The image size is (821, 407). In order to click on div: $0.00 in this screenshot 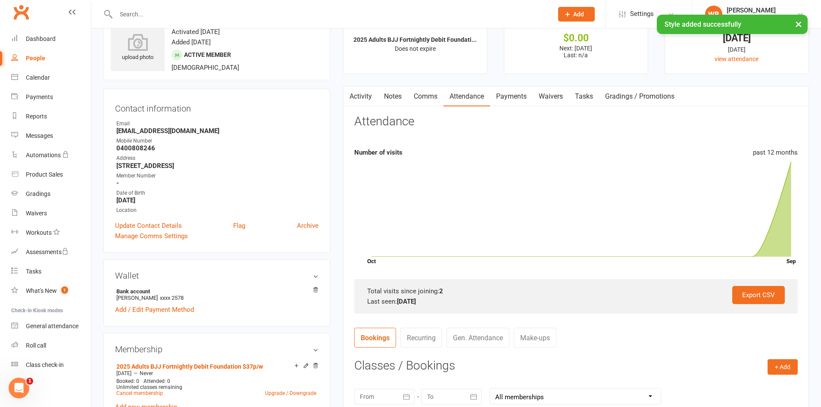, I will do `click(576, 38)`.